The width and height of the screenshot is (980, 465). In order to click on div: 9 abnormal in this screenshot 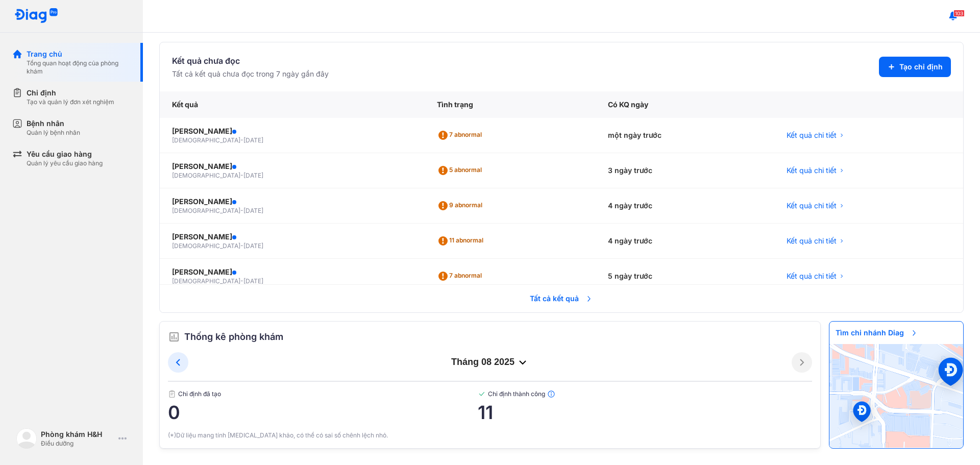, I will do `click(461, 206)`.